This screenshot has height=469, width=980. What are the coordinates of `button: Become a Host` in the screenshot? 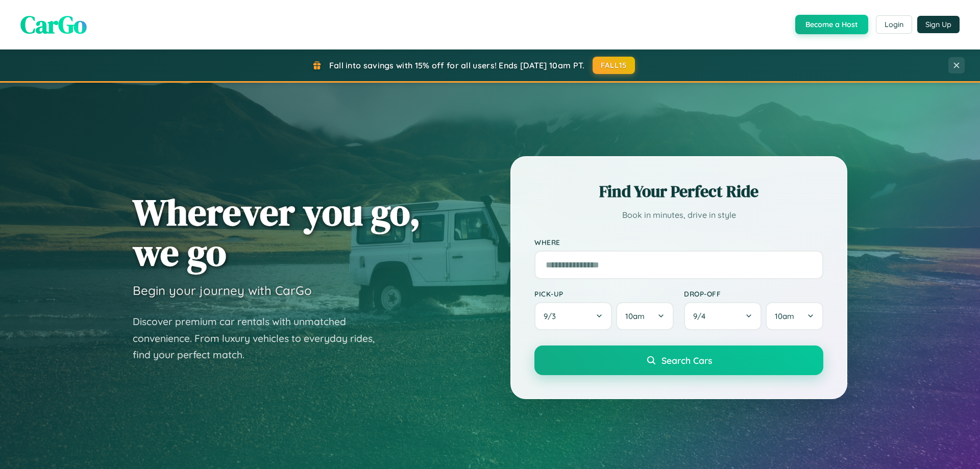 It's located at (831, 25).